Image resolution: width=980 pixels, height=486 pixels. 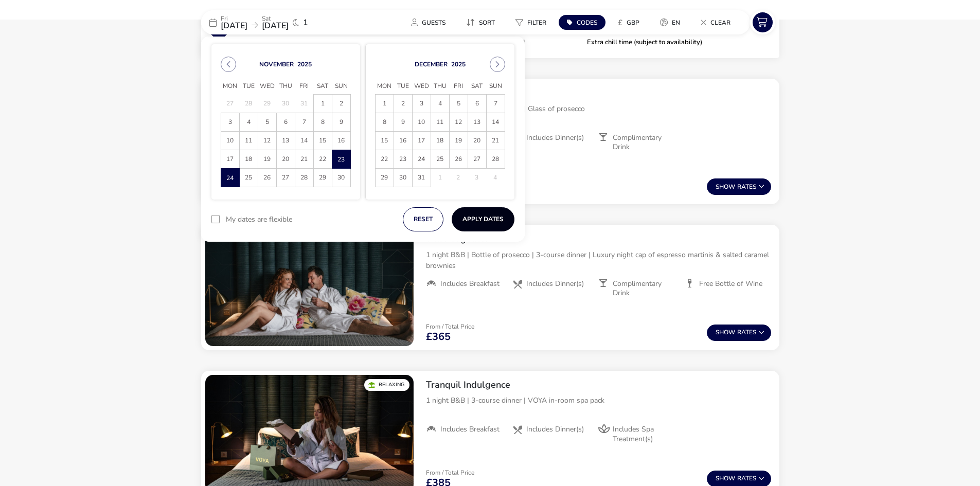 I want to click on span: 25, so click(x=439, y=159).